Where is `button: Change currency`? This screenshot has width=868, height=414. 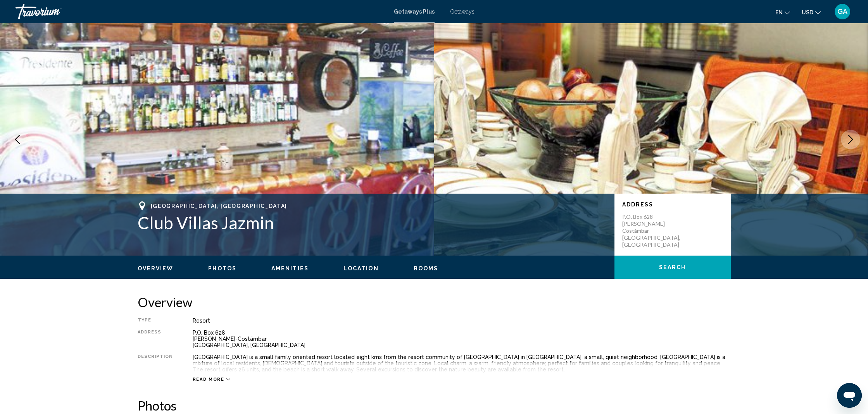 button: Change currency is located at coordinates (811, 12).